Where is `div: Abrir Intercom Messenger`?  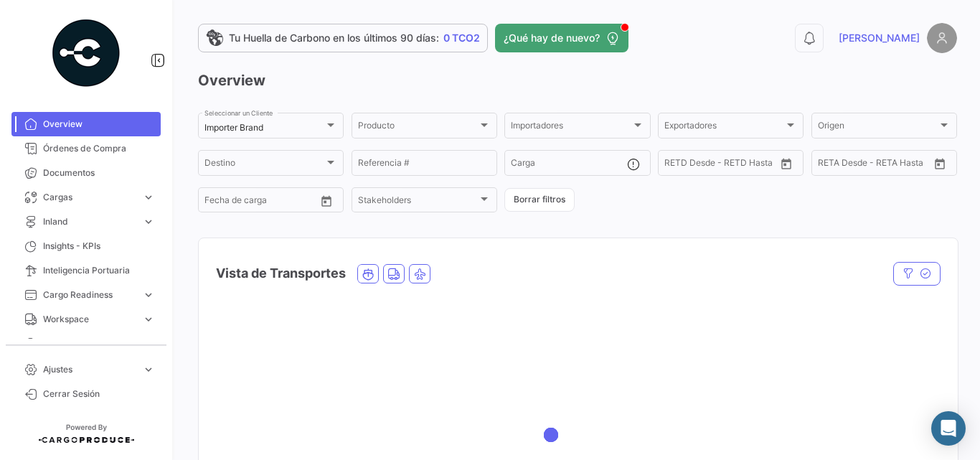
div: Abrir Intercom Messenger is located at coordinates (948, 428).